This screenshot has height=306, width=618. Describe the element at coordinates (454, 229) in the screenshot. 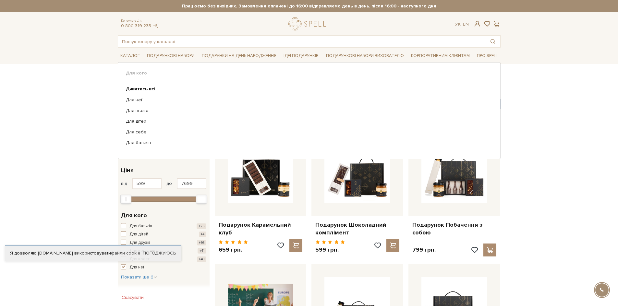

I see `a: Подарунок Побачення з собою` at that location.